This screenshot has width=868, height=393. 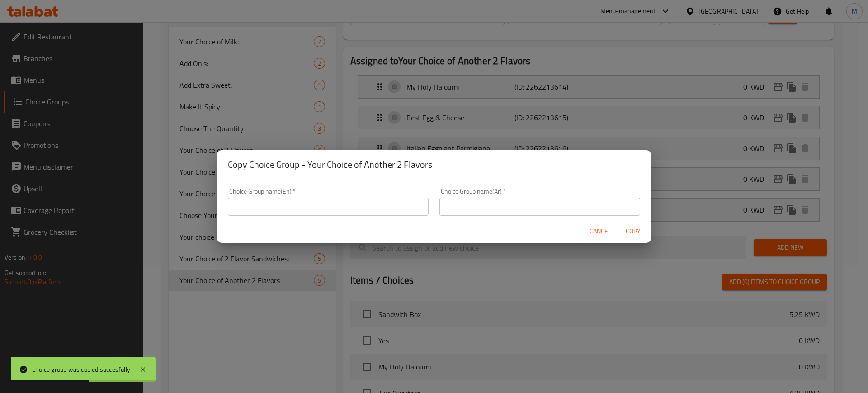 What do you see at coordinates (540, 207) in the screenshot?
I see `input: Please enter Choice Group name(ar)` at bounding box center [540, 207].